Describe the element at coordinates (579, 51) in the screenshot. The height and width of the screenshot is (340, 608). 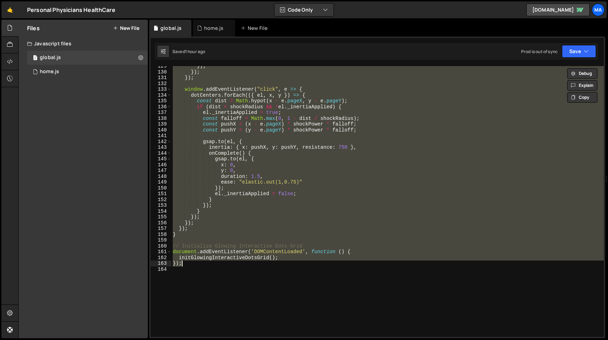
I see `button: Save` at that location.